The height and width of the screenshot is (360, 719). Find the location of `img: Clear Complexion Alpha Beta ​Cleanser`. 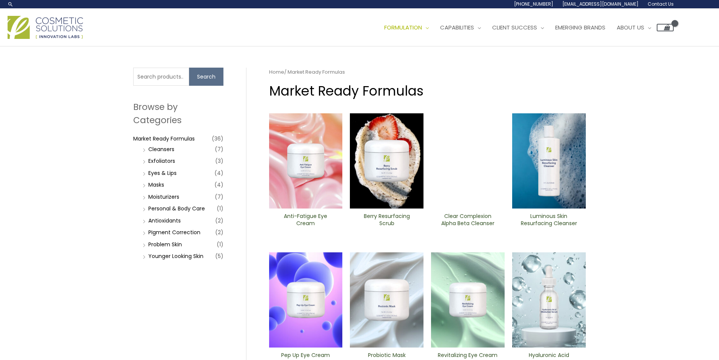

img: Clear Complexion Alpha Beta ​Cleanser is located at coordinates (468, 161).